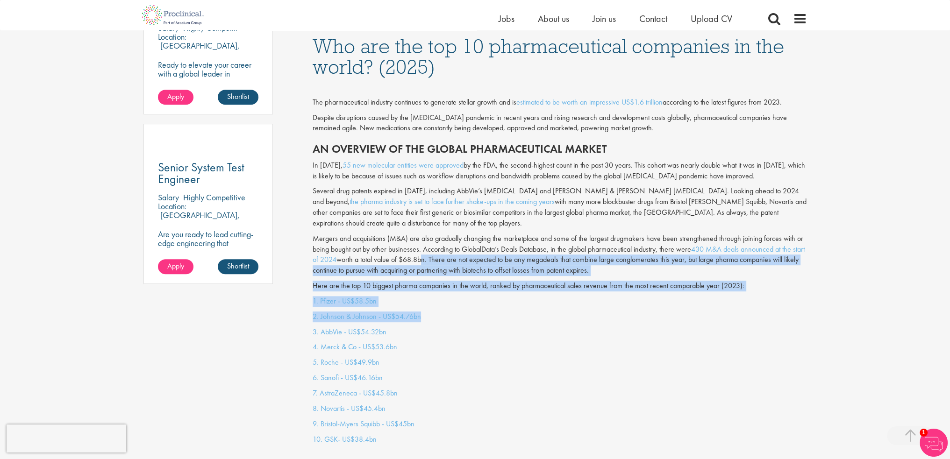 The image size is (950, 459). Describe the element at coordinates (560, 149) in the screenshot. I see `h2: An overview of the global pharmaceutical market` at that location.